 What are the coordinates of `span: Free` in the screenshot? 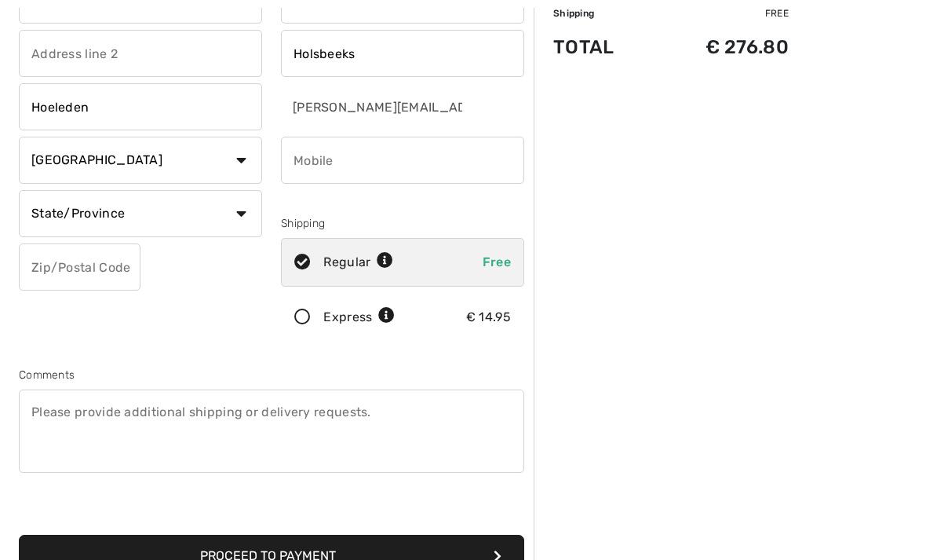 It's located at (497, 261).